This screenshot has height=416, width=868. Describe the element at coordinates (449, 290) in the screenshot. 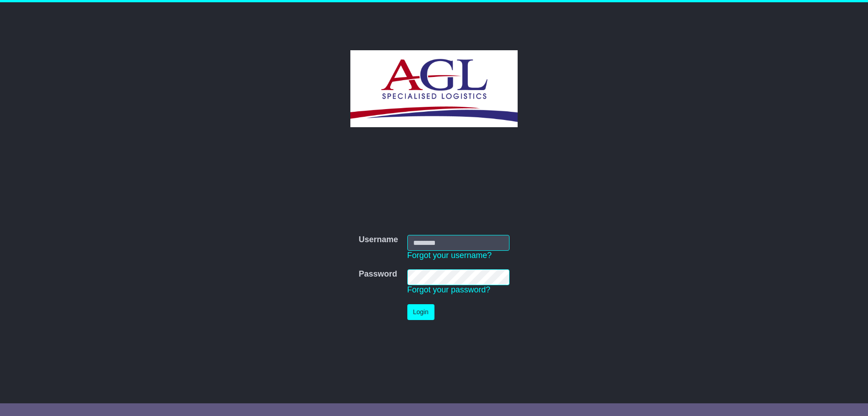

I see `a: Forgot your password?` at that location.